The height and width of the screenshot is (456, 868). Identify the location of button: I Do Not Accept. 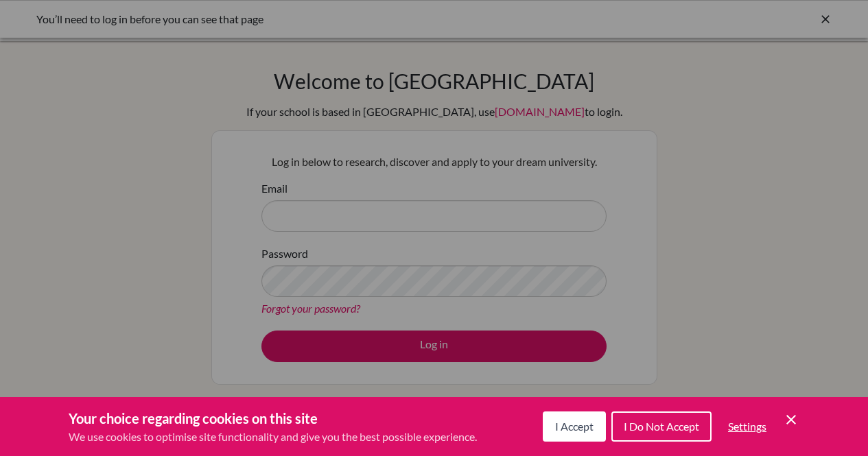
(661, 427).